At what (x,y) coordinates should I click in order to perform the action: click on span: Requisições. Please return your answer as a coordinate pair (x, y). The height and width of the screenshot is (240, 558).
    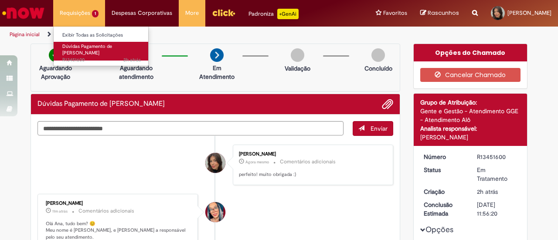
    Looking at the image, I should click on (75, 13).